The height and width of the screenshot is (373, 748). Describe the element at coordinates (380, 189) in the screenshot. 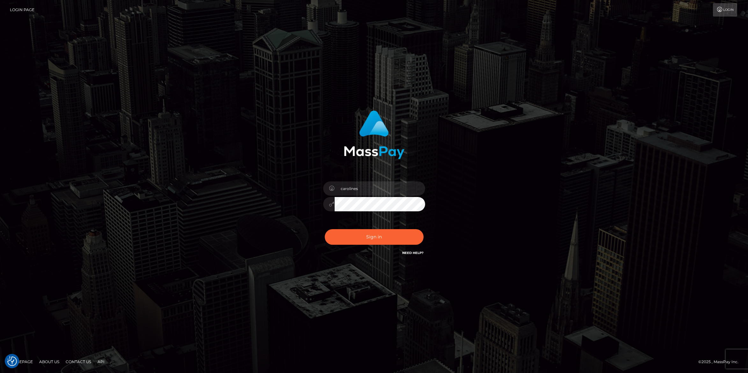

I see `input: Username...` at that location.